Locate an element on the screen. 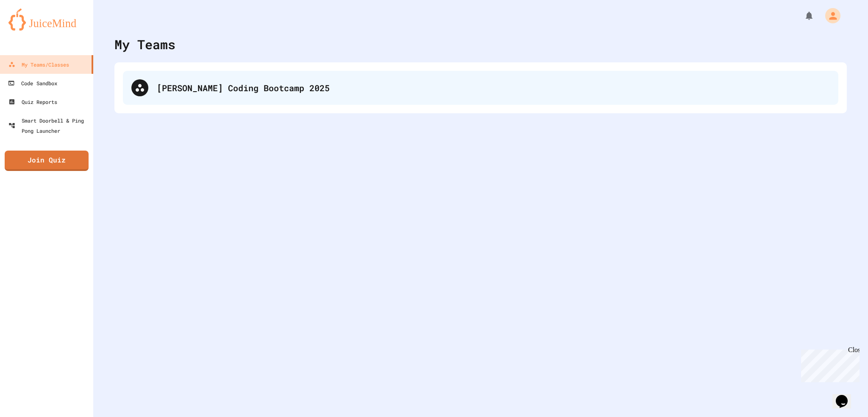 This screenshot has width=868, height=417. div: Quiz Reports is located at coordinates (33, 102).